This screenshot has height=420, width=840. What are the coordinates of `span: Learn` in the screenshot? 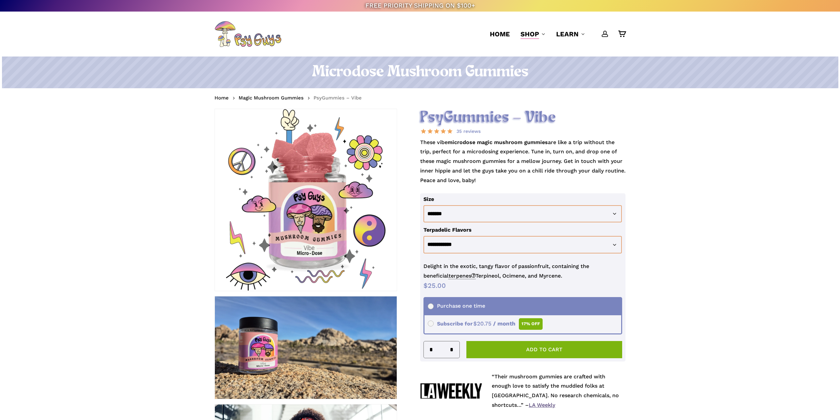 It's located at (567, 34).